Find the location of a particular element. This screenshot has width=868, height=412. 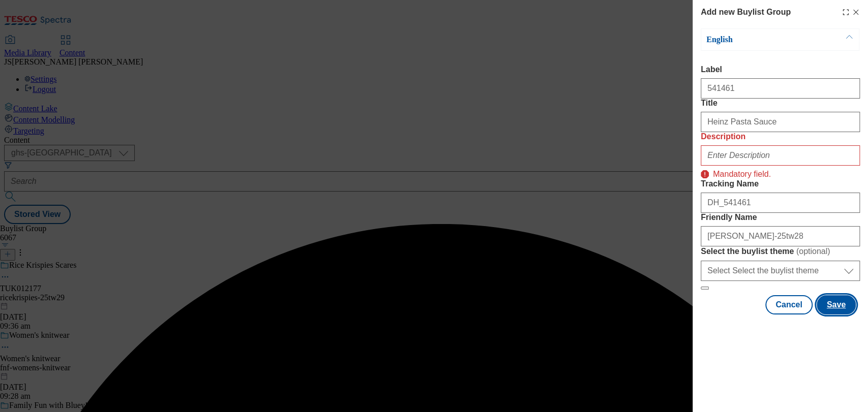

input: Enter Tracking Name is located at coordinates (780, 203).